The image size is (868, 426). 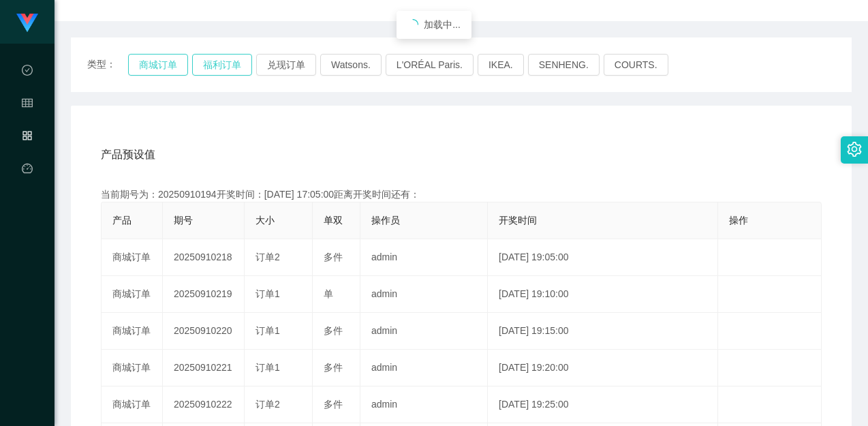 I want to click on td: 20250910222, so click(x=203, y=405).